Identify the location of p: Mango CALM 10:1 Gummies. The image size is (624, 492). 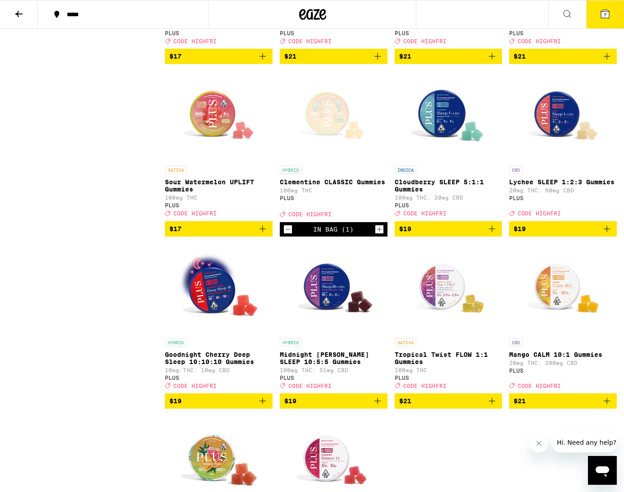
(563, 355).